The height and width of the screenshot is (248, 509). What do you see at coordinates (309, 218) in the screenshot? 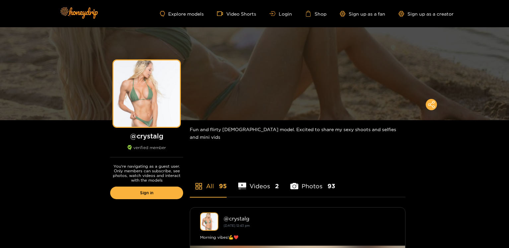
I see `div: @ crystalg` at bounding box center [309, 218].